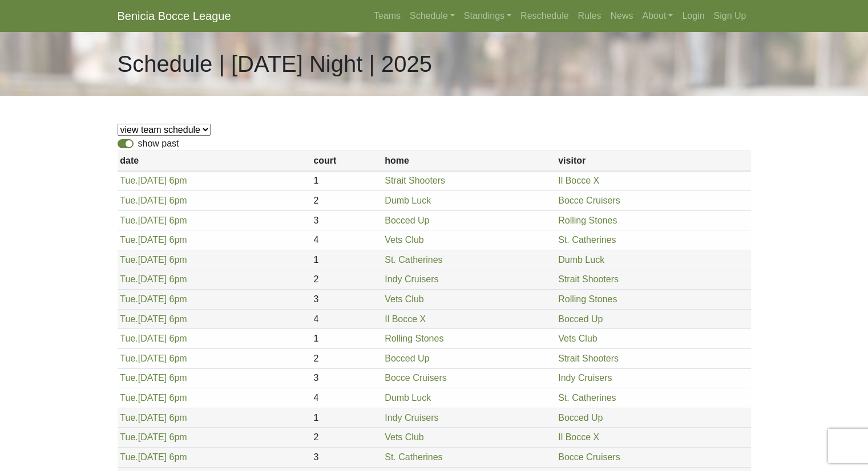 The image size is (868, 471). Describe the element at coordinates (214, 161) in the screenshot. I see `th: date` at that location.